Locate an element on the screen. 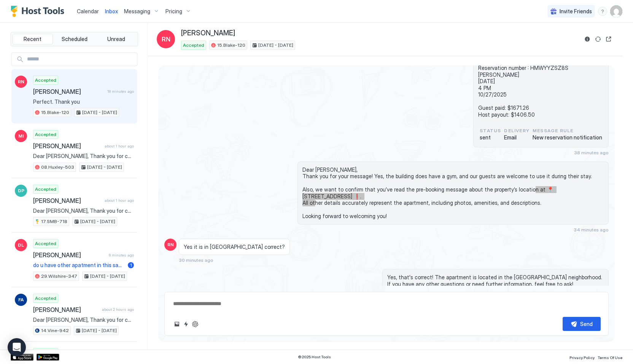  span: 17.SMB-718 is located at coordinates (54, 222).